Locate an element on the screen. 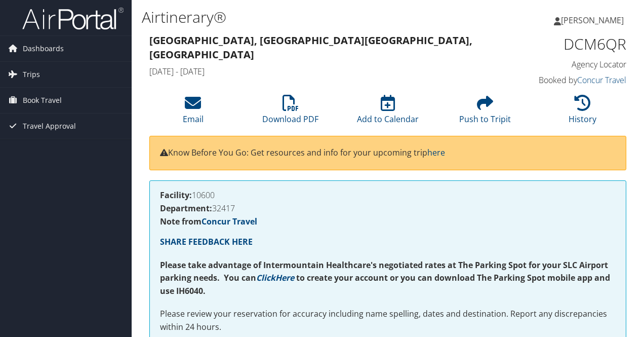 This screenshot has width=644, height=337. h4: 10600 is located at coordinates (388, 195).